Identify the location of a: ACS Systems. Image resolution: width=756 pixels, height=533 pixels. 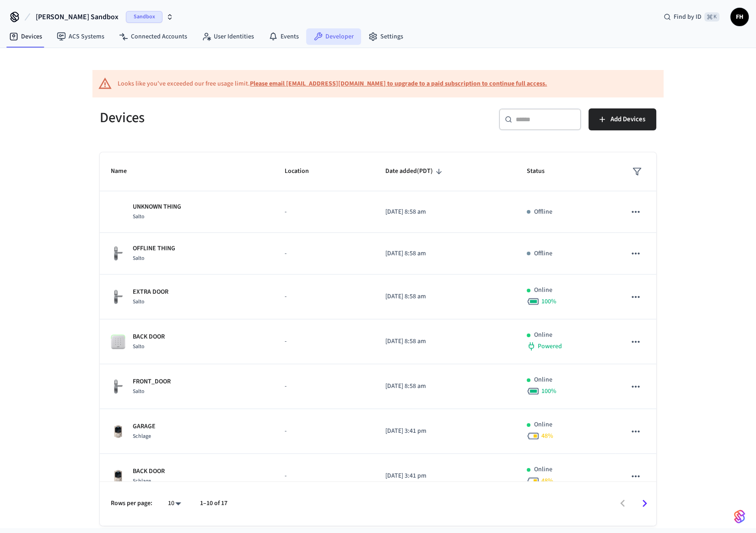
(81, 37).